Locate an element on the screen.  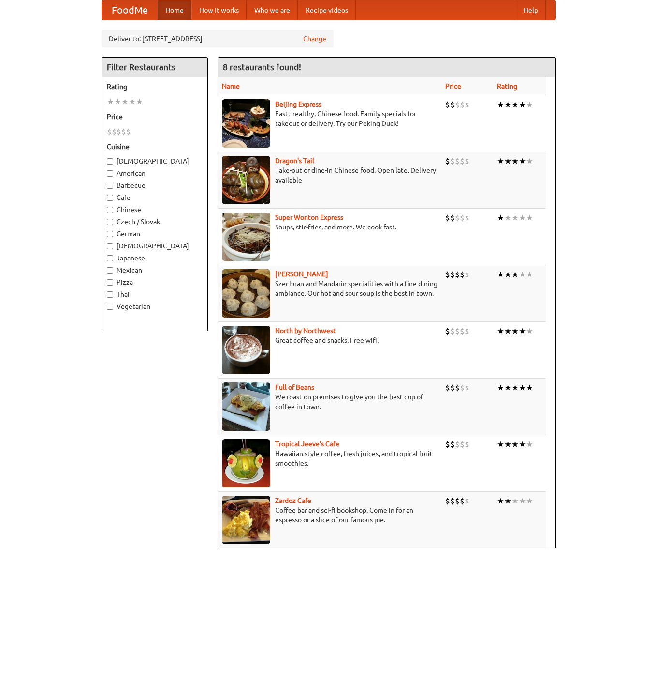
img: dragon.jpg is located at coordinates (246, 180).